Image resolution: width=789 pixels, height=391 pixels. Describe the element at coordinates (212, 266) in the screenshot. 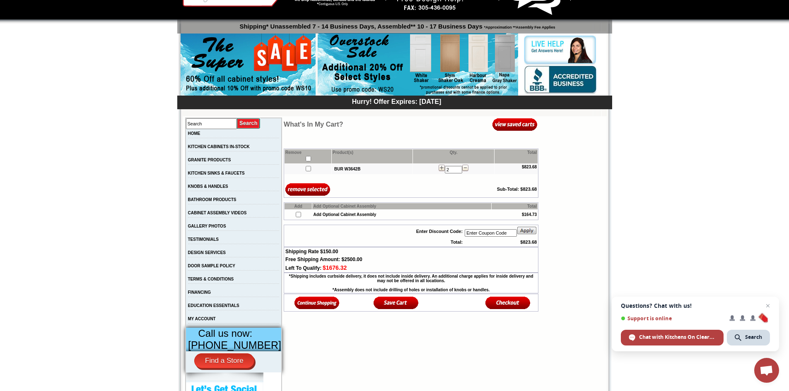

I see `a: DOOR SAMPLE POLICY` at that location.